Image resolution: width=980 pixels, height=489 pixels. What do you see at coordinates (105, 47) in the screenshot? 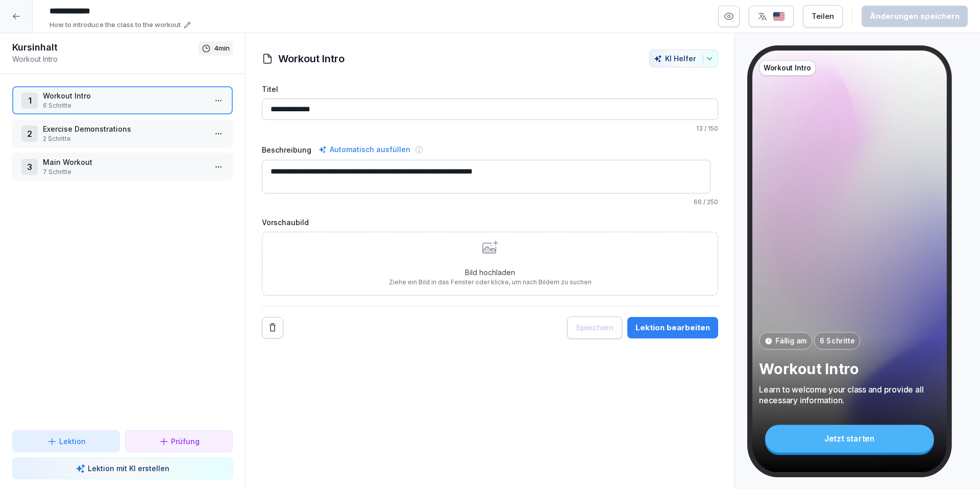
I see `h1: Kursinhalt` at bounding box center [105, 47].